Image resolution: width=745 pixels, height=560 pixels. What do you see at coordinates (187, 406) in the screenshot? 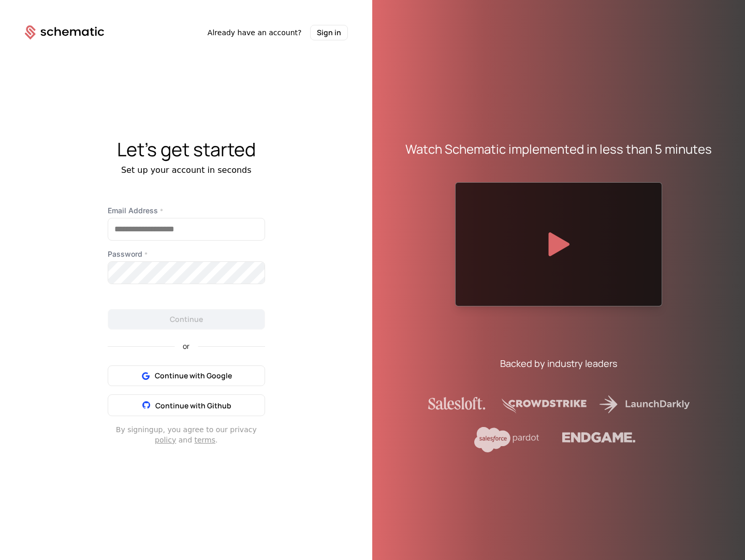
I see `button: Continue with Github` at bounding box center [187, 406].